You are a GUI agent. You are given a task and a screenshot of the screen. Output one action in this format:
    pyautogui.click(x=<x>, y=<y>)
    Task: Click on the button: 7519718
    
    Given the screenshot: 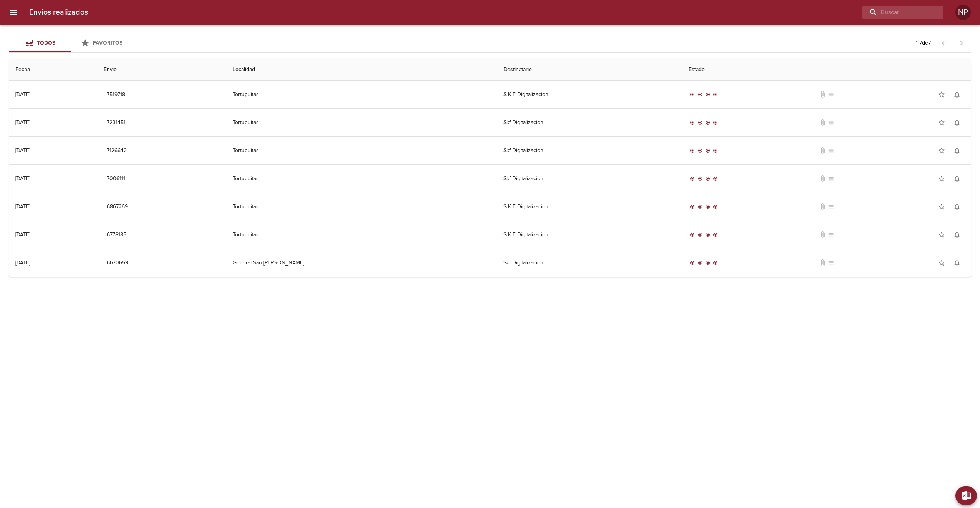 What is the action you would take?
    pyautogui.click(x=116, y=95)
    